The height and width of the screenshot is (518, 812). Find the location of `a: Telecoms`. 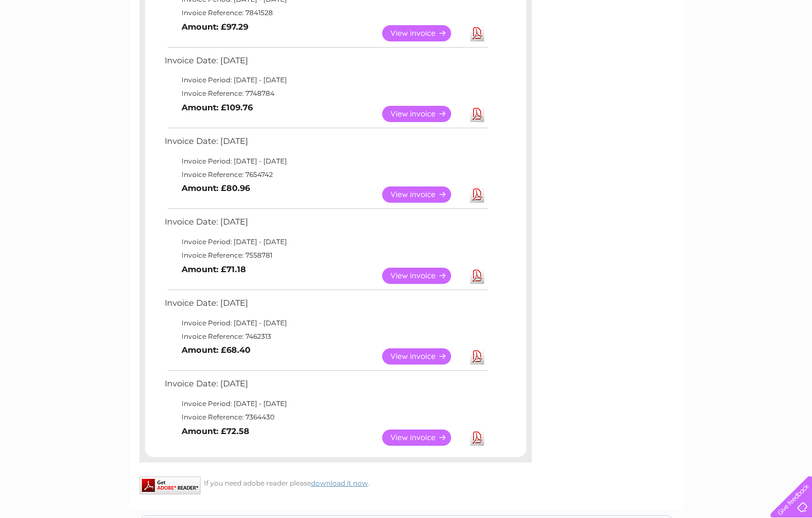

a: Telecoms is located at coordinates (691, 51).